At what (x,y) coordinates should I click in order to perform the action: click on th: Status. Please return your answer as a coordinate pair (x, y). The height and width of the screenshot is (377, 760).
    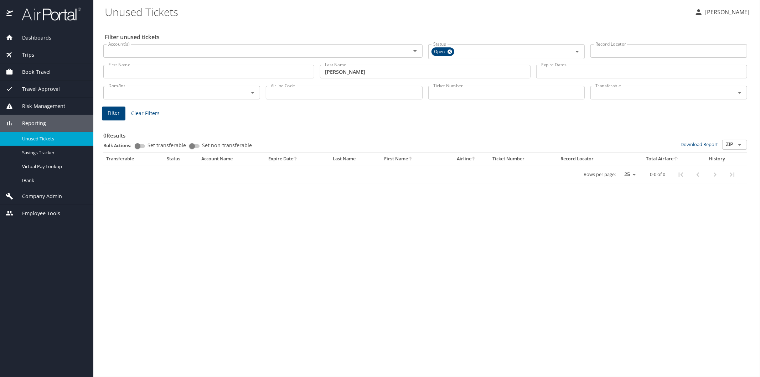
    Looking at the image, I should click on (181, 159).